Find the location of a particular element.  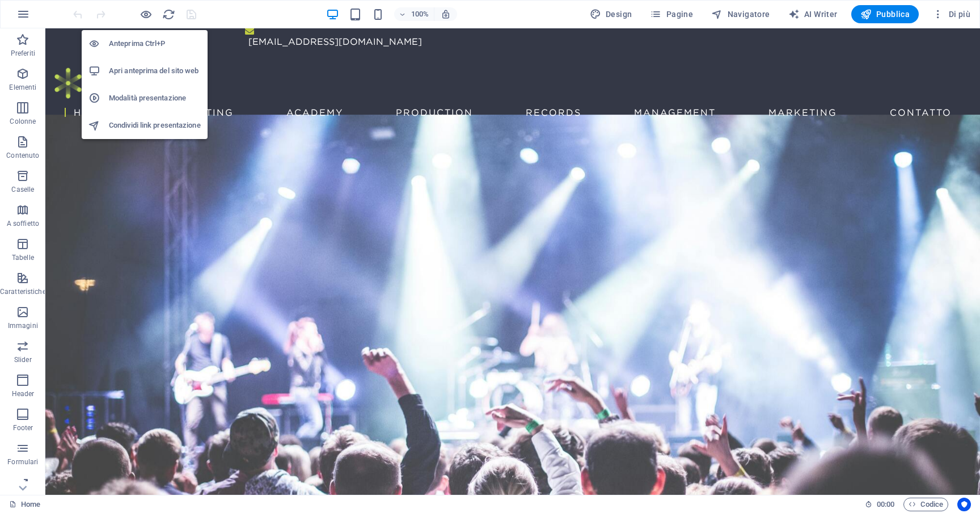

p: Preferiti is located at coordinates (23, 53).